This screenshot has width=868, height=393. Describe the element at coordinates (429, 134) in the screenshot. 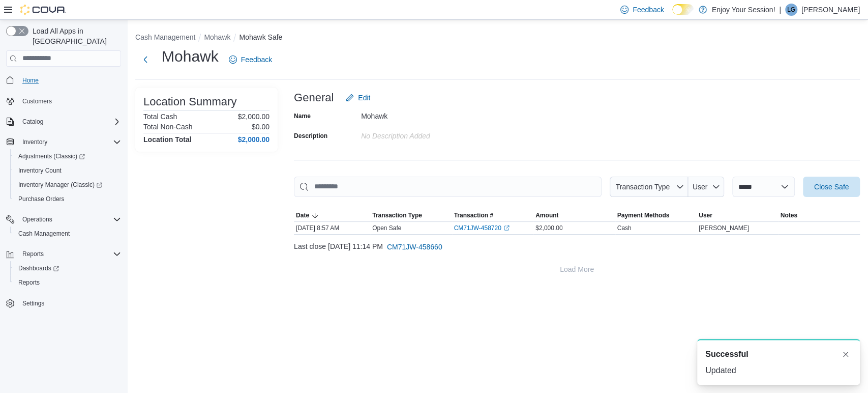

I see `div: No Description added` at that location.